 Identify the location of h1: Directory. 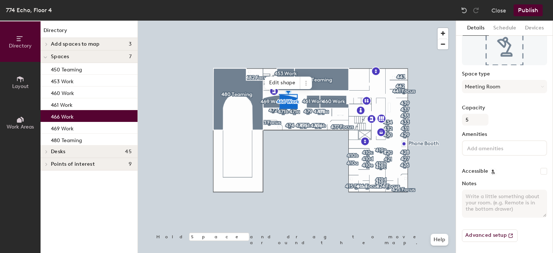
(89, 32).